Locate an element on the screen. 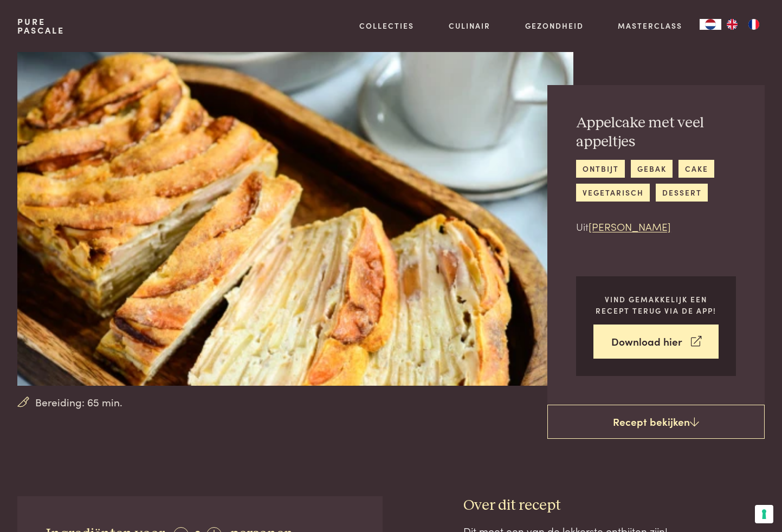 This screenshot has height=532, width=782. ul: Language list is located at coordinates (743, 24).